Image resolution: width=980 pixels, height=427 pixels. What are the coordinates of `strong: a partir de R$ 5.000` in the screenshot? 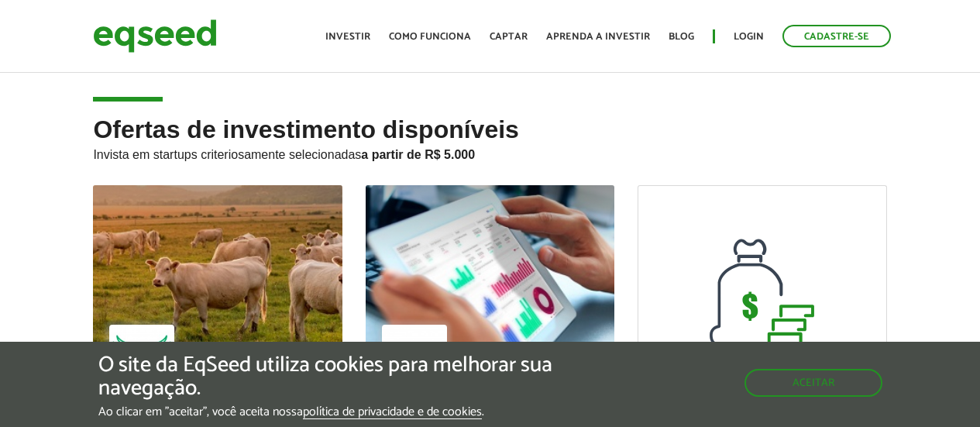 It's located at (417, 154).